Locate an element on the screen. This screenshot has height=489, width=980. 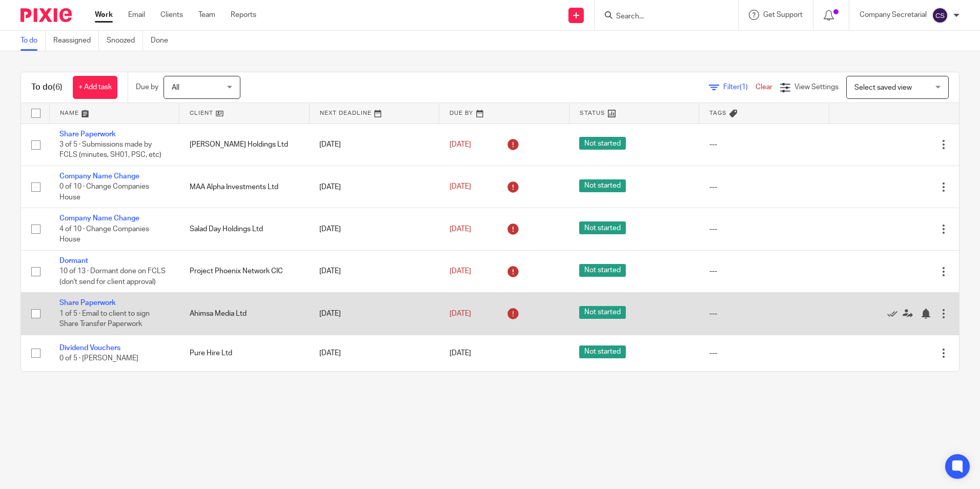
td: Pure Hire Ltd is located at coordinates (244, 353).